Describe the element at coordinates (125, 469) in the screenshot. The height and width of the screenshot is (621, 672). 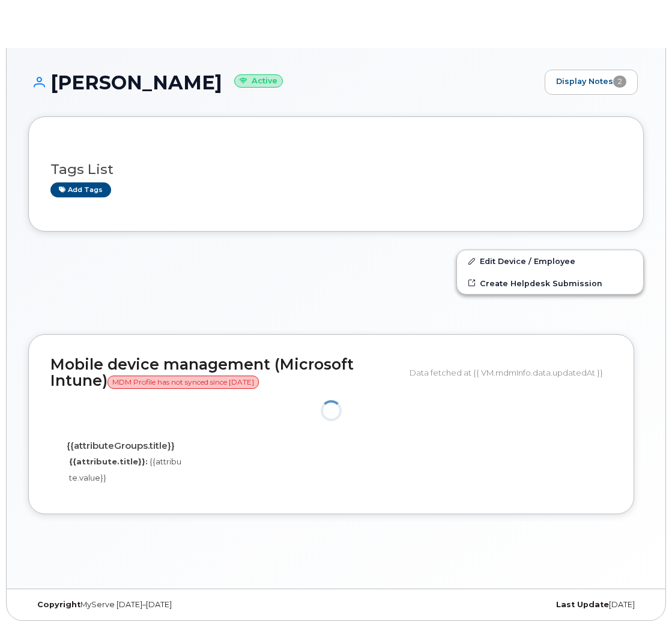
I see `span: {{attribute.value}}` at that location.